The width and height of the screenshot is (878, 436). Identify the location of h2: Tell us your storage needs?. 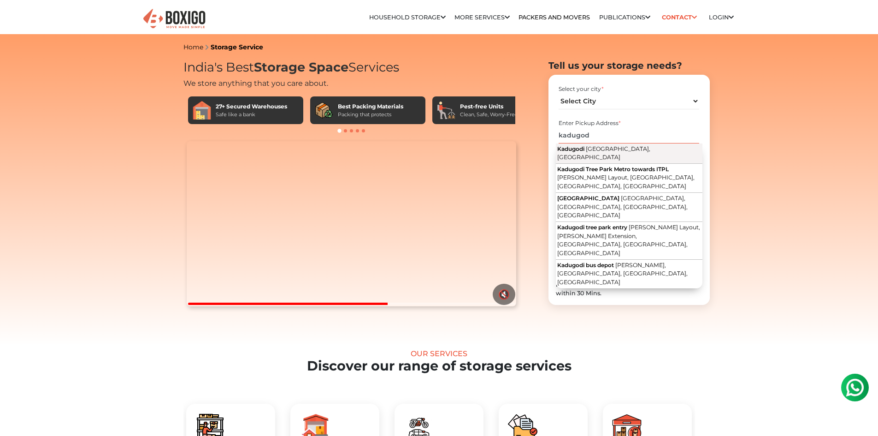
(629, 65).